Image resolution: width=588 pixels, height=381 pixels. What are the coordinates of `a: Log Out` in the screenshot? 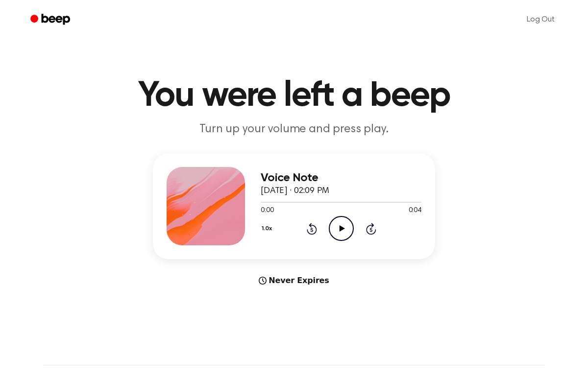 It's located at (540, 20).